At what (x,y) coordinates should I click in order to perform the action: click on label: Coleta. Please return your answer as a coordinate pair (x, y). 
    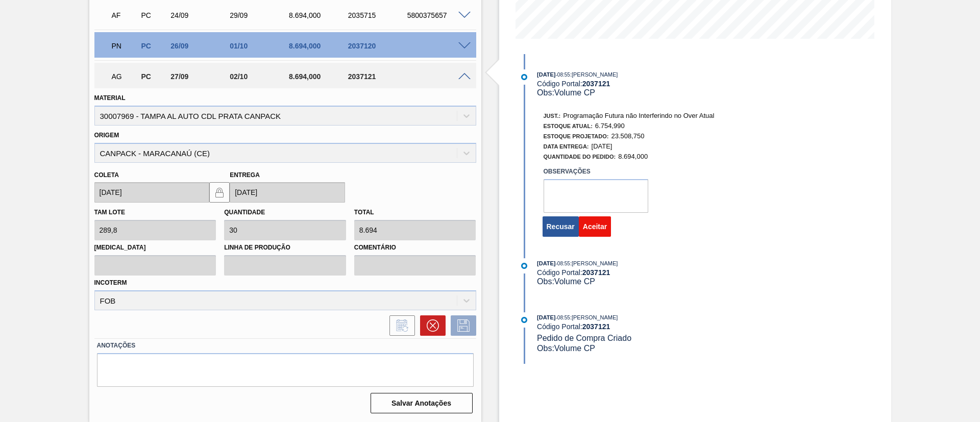
    Looking at the image, I should click on (106, 175).